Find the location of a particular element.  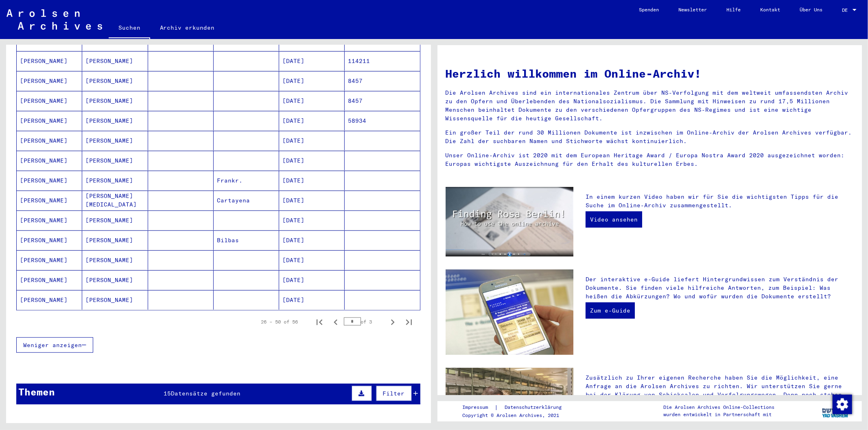

img: Zustimmung ändern is located at coordinates (843, 405).